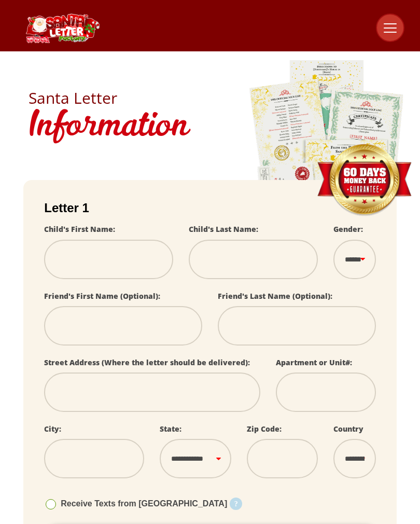 This screenshot has width=420, height=524. Describe the element at coordinates (79, 229) in the screenshot. I see `label: Child's First Name:` at that location.